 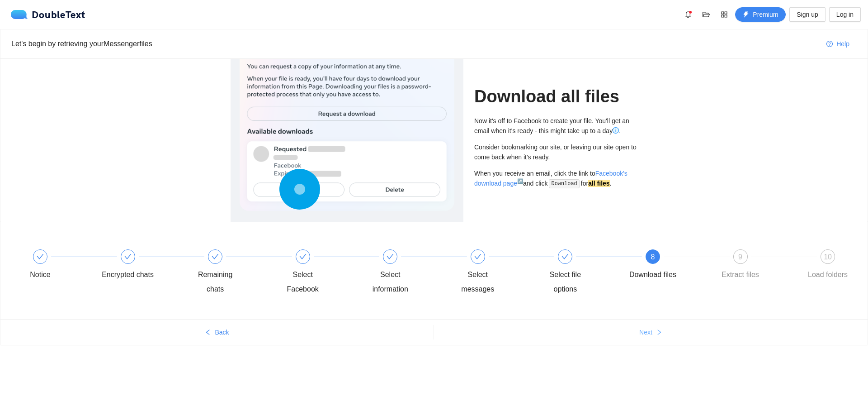 What do you see at coordinates (758, 266) in the screenshot?
I see `div: 9Extract files` at bounding box center [758, 266].